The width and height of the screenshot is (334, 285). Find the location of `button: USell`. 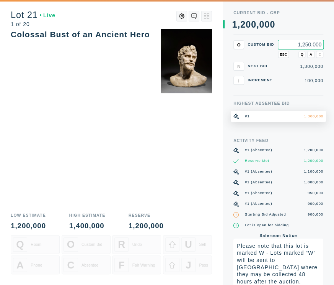

button: USell is located at coordinates (188, 244).